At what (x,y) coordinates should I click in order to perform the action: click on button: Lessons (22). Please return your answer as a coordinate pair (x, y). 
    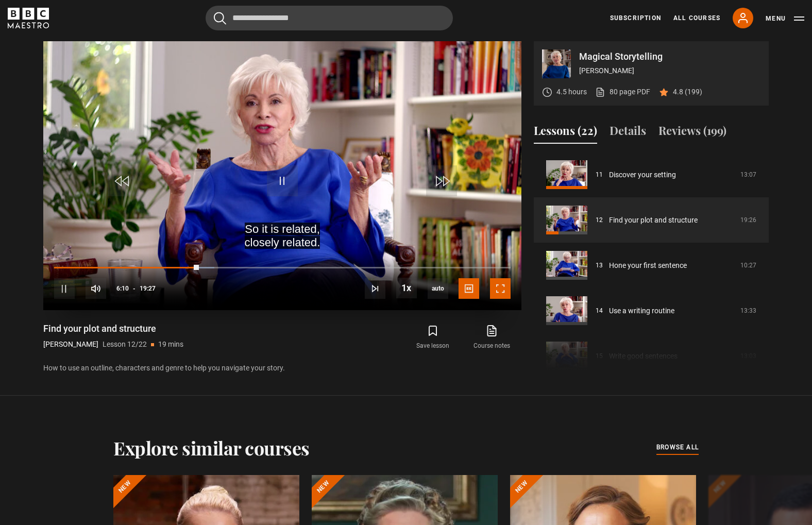
    Looking at the image, I should click on (565, 133).